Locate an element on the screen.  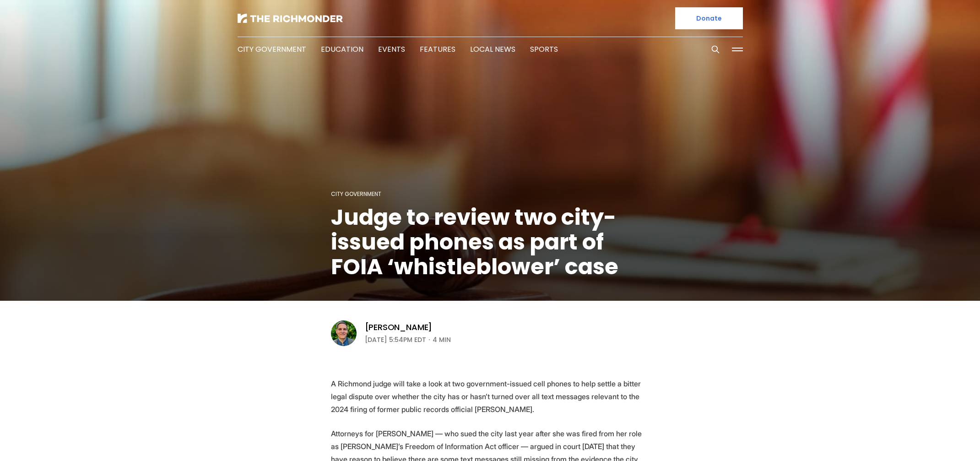
a: Sports is located at coordinates (544, 49).